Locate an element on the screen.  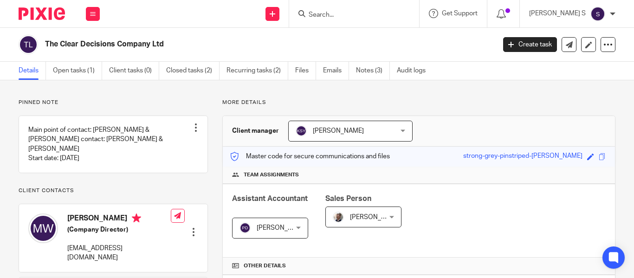
img: Pixie is located at coordinates (42, 13).